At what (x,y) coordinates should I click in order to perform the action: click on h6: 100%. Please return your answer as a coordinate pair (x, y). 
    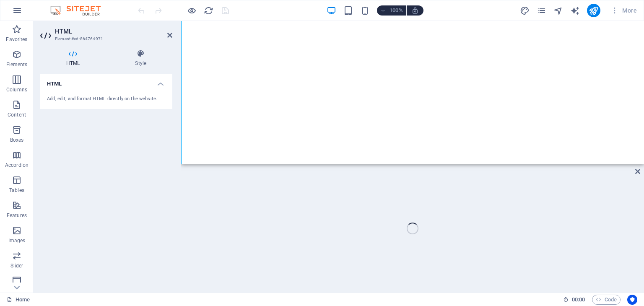
    Looking at the image, I should click on (396, 10).